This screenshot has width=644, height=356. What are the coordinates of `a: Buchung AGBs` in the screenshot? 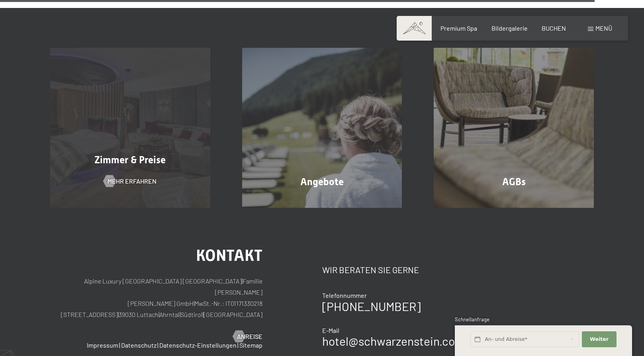 It's located at (514, 128).